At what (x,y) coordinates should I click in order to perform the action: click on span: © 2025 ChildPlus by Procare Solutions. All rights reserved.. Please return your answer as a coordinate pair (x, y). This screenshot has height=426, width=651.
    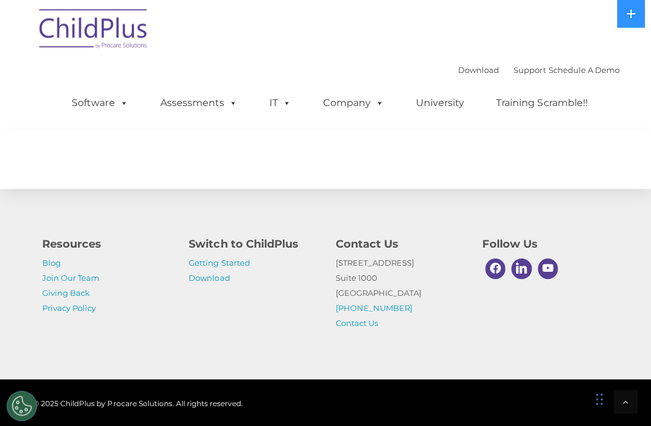
    Looking at the image, I should click on (137, 402).